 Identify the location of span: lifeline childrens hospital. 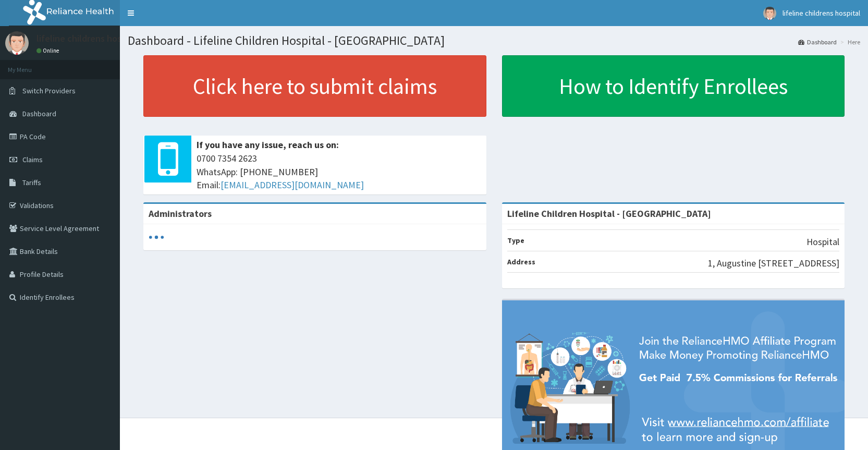
(821, 13).